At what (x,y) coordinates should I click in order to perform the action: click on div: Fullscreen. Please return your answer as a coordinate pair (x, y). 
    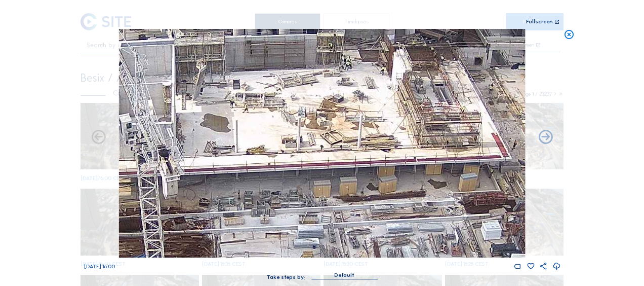
    Looking at the image, I should click on (539, 22).